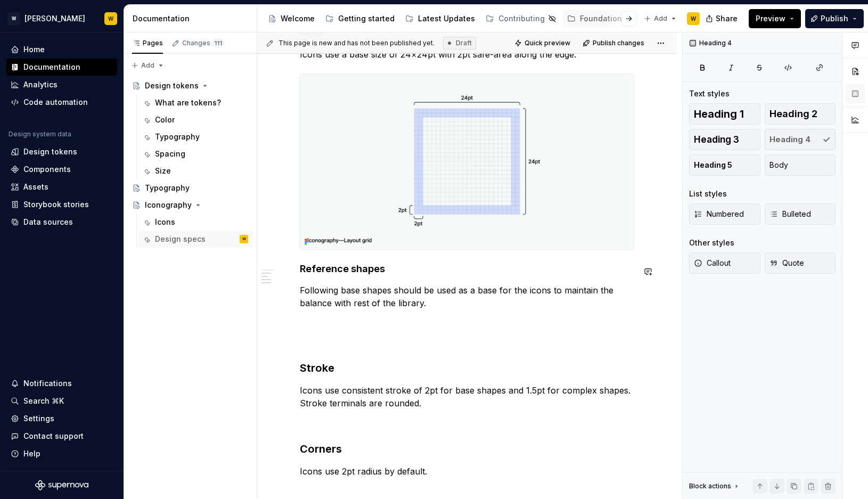 The height and width of the screenshot is (499, 868). What do you see at coordinates (467, 471) in the screenshot?
I see `p: Icons use 2pt radius by default.` at bounding box center [467, 471].